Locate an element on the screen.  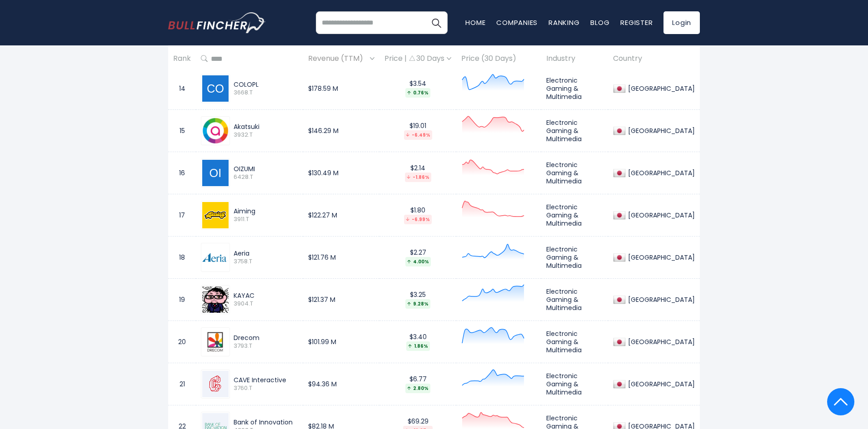
td: $121.37 M is located at coordinates (341, 299).